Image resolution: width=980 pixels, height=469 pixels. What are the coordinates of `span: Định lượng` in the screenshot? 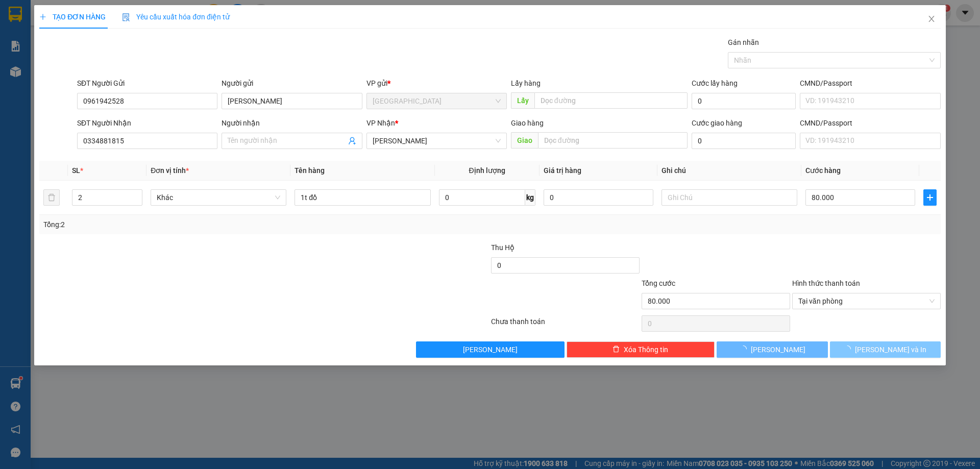 It's located at (487, 171).